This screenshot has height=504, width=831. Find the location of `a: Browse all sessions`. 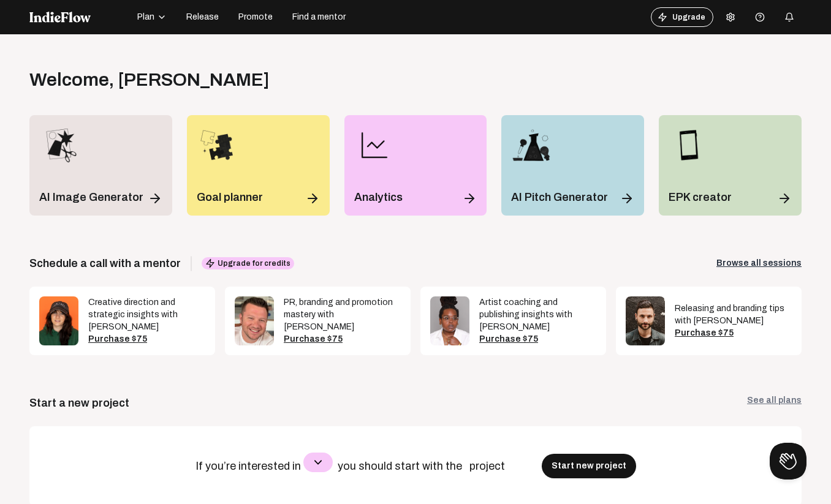

a: Browse all sessions is located at coordinates (759, 263).